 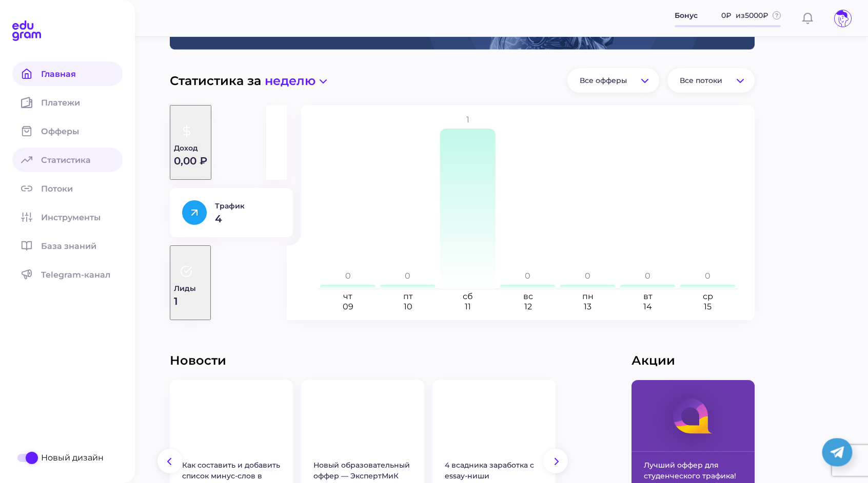 I want to click on text: 12, so click(x=527, y=306).